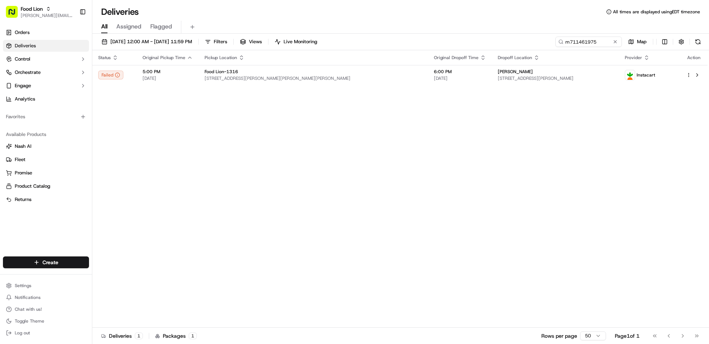 Image resolution: width=709 pixels, height=344 pixels. I want to click on span: Assigned, so click(129, 27).